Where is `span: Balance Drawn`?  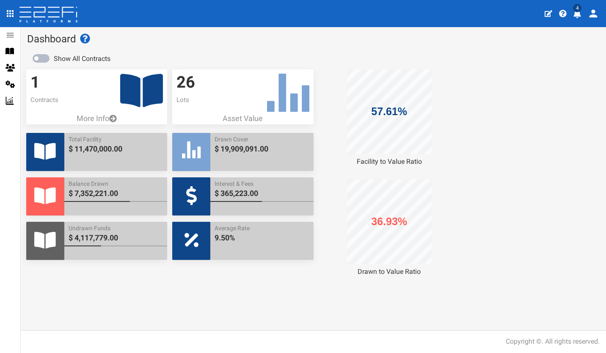 span: Balance Drawn is located at coordinates (116, 184).